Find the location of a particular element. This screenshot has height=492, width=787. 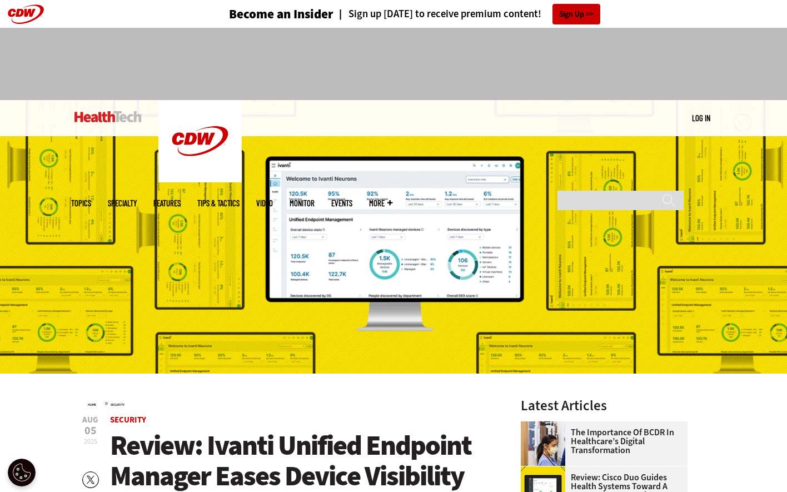

div: User menu is located at coordinates (700, 118).